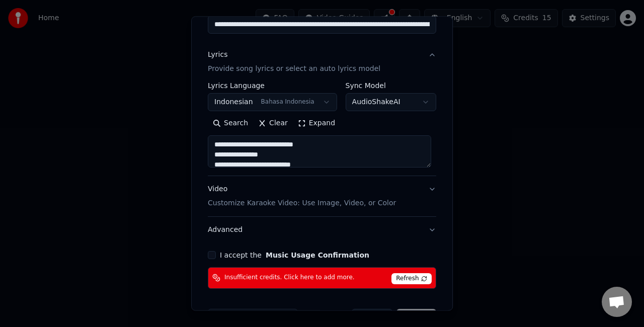  I want to click on p: Customize Karaoke Video: Use Image, Video, or Color, so click(301, 204).